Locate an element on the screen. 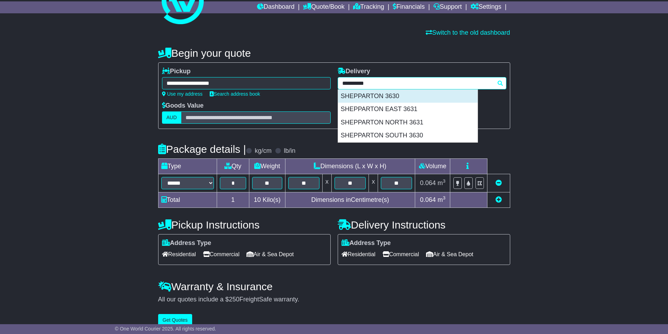 This screenshot has width=668, height=334. a: Switch to the old dashboard is located at coordinates (468, 33).